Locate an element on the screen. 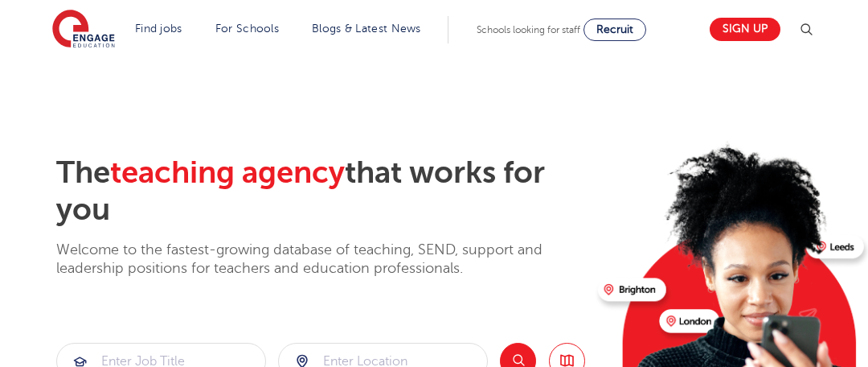  a: For Schools is located at coordinates (247, 28).